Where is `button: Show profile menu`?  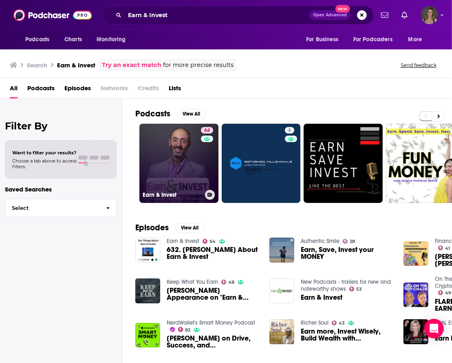 button: Show profile menu is located at coordinates (430, 15).